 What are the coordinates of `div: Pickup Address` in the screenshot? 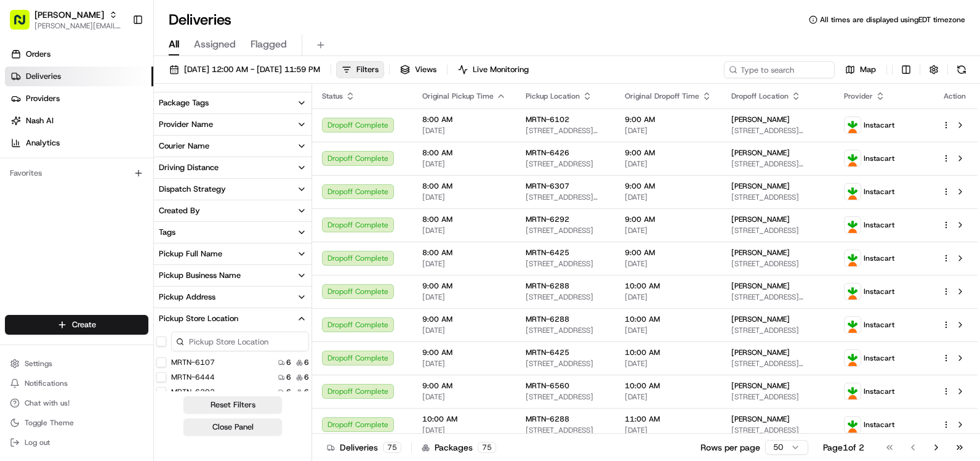 It's located at (187, 297).